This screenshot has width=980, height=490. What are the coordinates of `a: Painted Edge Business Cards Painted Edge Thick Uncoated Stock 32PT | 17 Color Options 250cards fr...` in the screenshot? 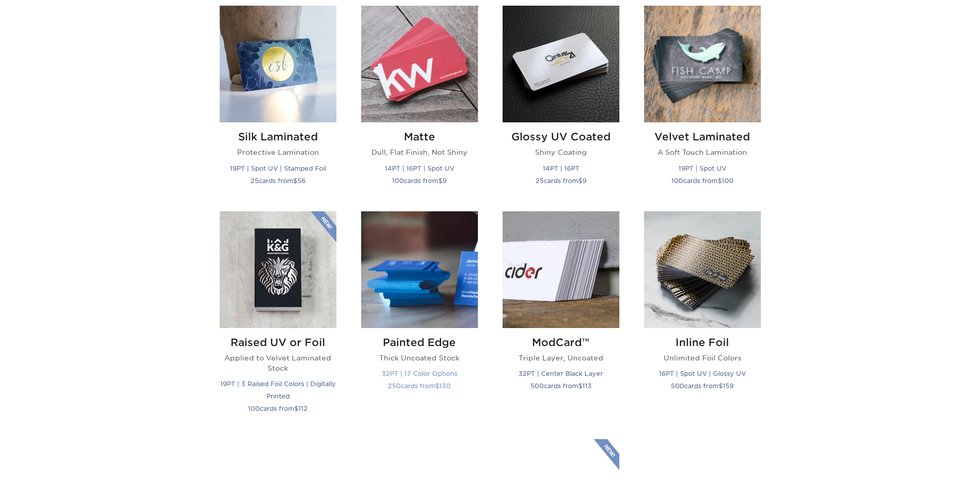 It's located at (419, 319).